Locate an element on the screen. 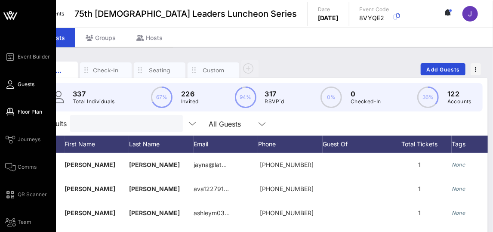 Image resolution: width=493 pixels, height=232 pixels. p: 337 is located at coordinates (94, 94).